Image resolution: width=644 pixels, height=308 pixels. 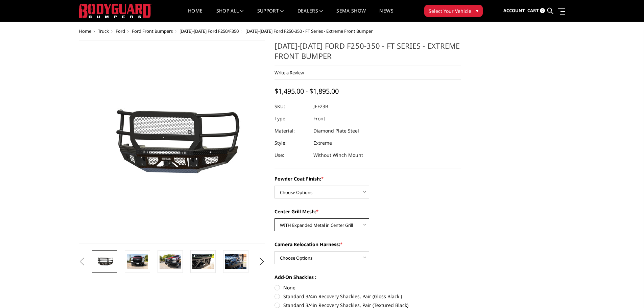 I want to click on label: Powder Coat Finish:, so click(x=368, y=178).